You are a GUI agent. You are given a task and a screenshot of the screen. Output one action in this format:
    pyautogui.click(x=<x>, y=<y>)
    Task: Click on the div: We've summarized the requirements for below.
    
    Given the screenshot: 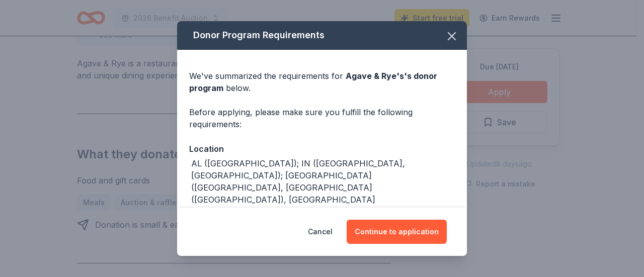 What is the action you would take?
    pyautogui.click(x=322, y=82)
    